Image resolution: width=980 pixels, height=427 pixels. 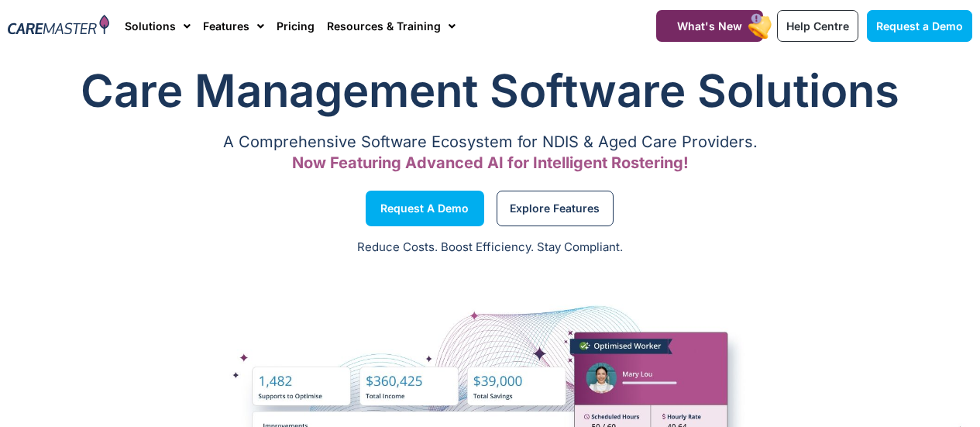 I want to click on p: Reduce Costs. Boost Efficiency. Stay Compliant., so click(x=490, y=247).